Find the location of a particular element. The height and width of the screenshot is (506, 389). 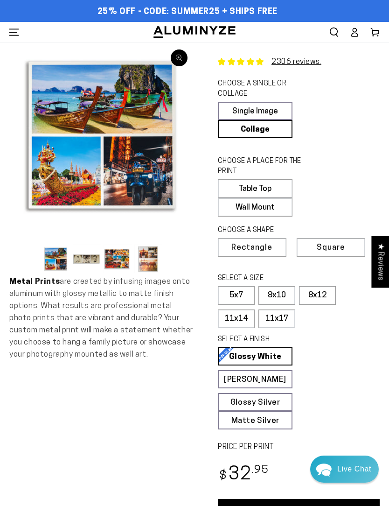

span: Square is located at coordinates (331, 247).